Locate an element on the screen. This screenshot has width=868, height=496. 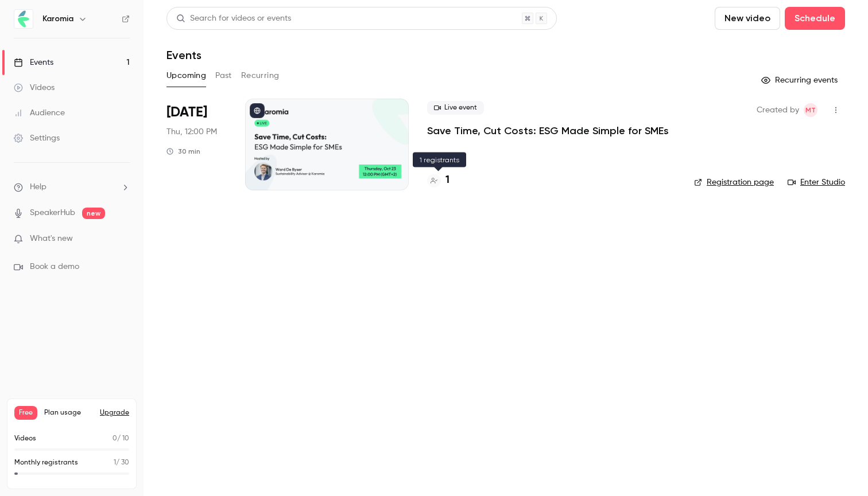
button: New video is located at coordinates (748, 19).